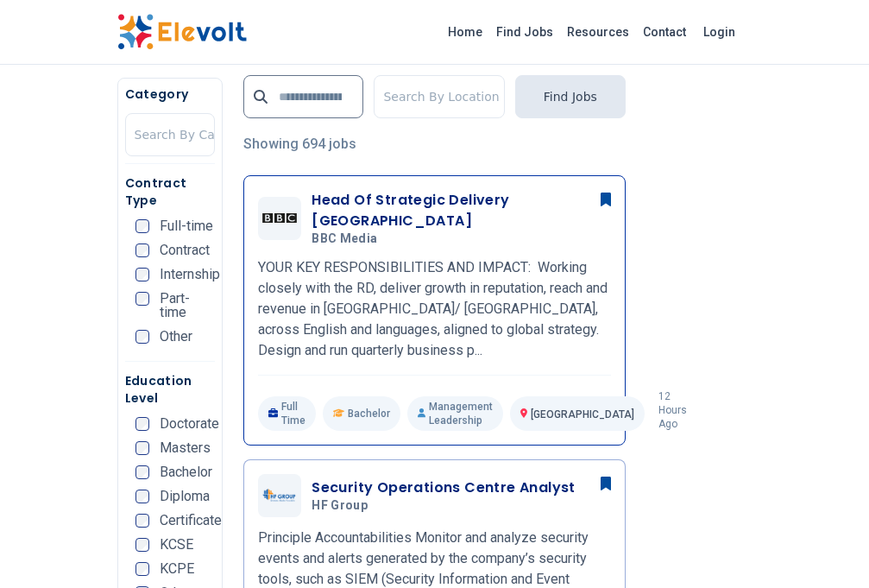 This screenshot has width=869, height=588. I want to click on span: Internship, so click(190, 274).